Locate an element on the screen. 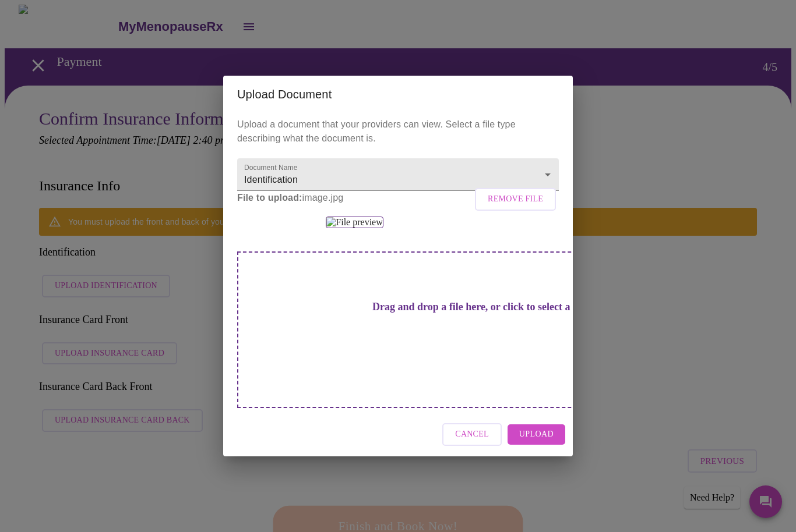  span: Remove File is located at coordinates (515, 199).